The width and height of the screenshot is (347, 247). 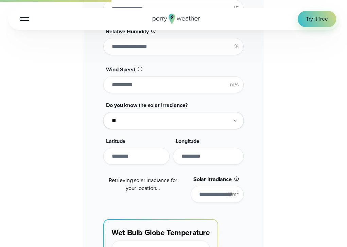 What do you see at coordinates (188, 141) in the screenshot?
I see `span: Longitude` at bounding box center [188, 141].